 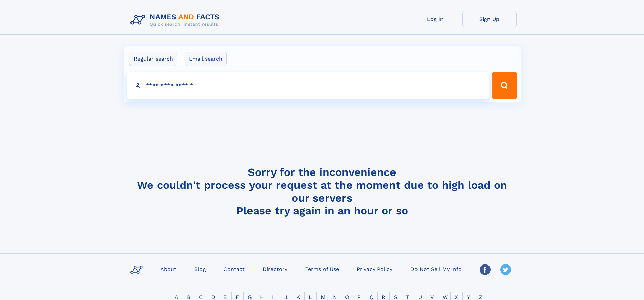 I want to click on h4: Sorry for the inconvenience We couldn't process your request at the moment due to high load on ou..., so click(x=322, y=191).